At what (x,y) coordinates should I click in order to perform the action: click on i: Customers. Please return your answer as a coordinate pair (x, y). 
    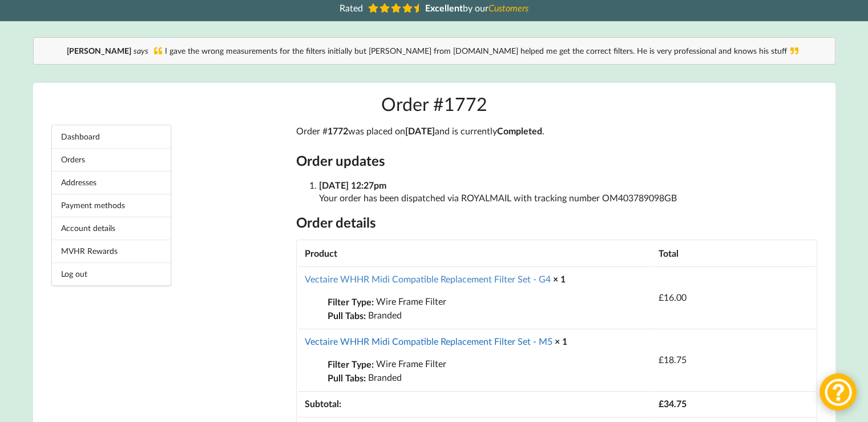
    Looking at the image, I should click on (509, 7).